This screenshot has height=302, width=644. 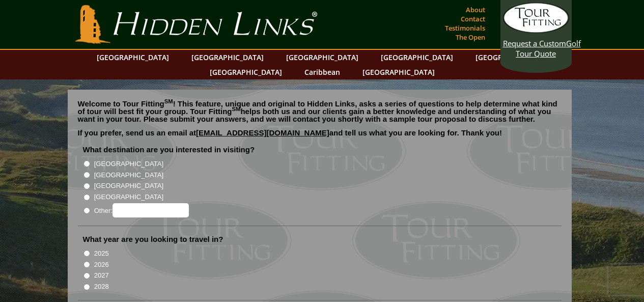 What do you see at coordinates (470, 37) in the screenshot?
I see `a: The Open` at bounding box center [470, 37].